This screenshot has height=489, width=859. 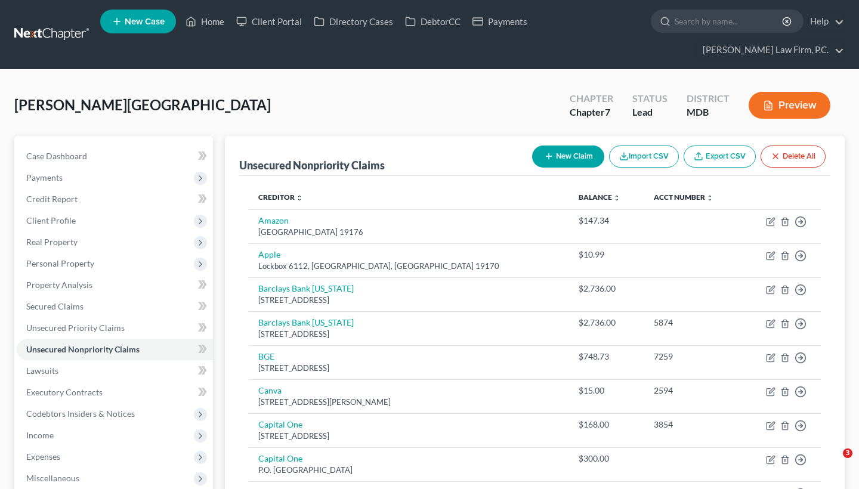 What do you see at coordinates (205, 21) in the screenshot?
I see `a: Home` at bounding box center [205, 21].